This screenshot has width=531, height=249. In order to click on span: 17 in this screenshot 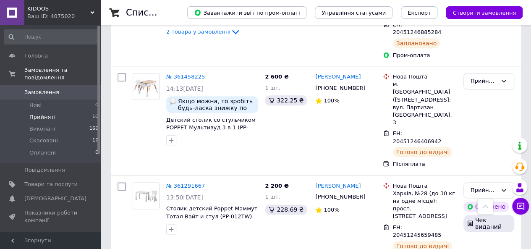, I will do `click(95, 141)`.